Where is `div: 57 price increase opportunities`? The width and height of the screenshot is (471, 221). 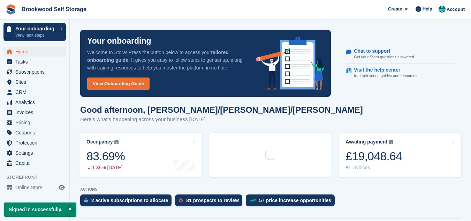
div: 57 price increase opportunities is located at coordinates (295, 200).